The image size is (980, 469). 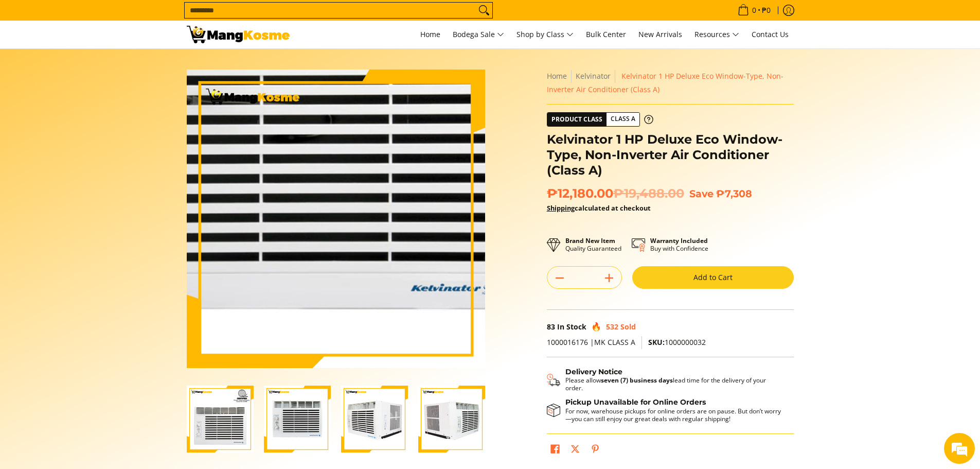 What do you see at coordinates (606, 34) in the screenshot?
I see `span: Bulk Center` at bounding box center [606, 34].